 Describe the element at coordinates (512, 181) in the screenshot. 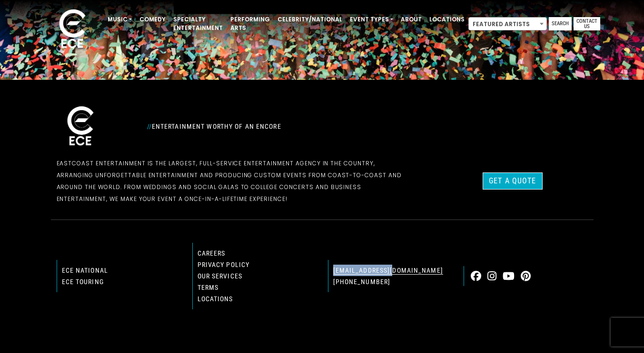

I see `a: Get a Quote` at that location.